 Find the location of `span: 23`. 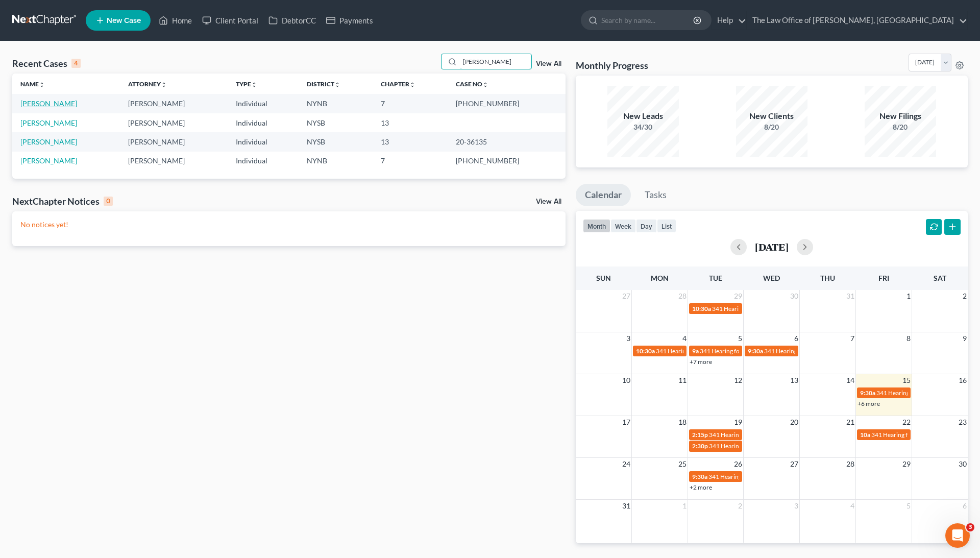

span: 23 is located at coordinates (962, 422).